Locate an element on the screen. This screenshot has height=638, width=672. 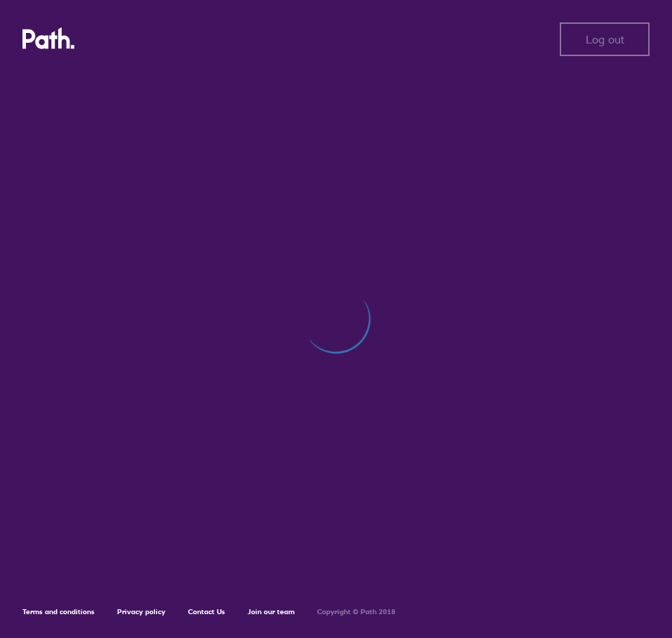
a: Contact Us is located at coordinates (206, 611).